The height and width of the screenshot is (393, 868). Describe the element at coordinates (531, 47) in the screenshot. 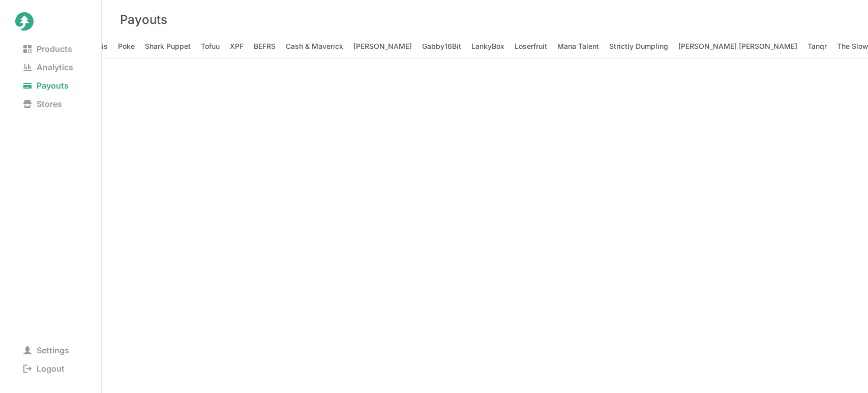

I see `span: Loserfruit` at that location.